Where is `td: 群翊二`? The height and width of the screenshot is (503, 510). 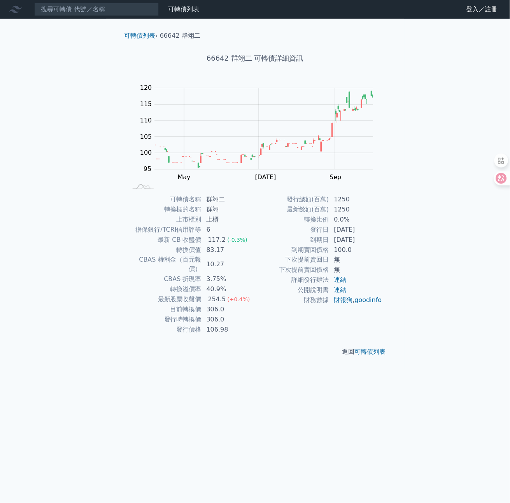 td: 群翊二 is located at coordinates (228, 200).